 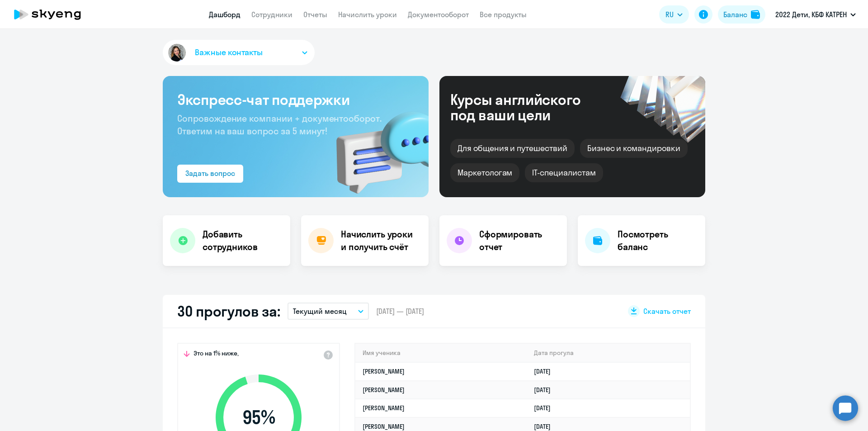 What do you see at coordinates (634, 148) in the screenshot?
I see `div: Бизнес и командировки` at bounding box center [634, 148].